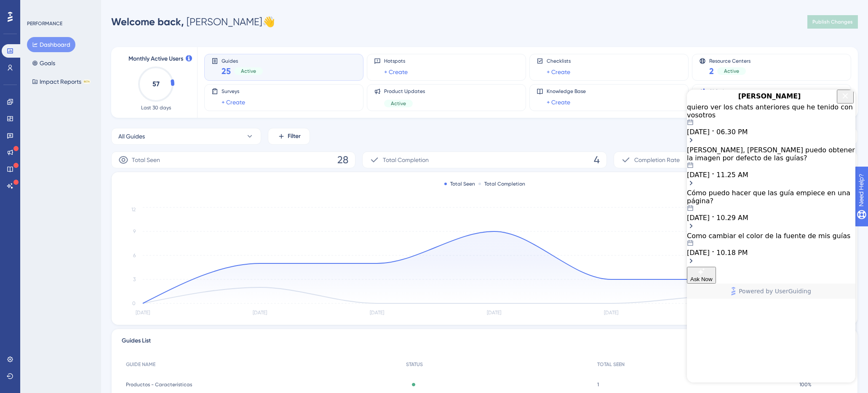  I want to click on tspan: 3, so click(134, 279).